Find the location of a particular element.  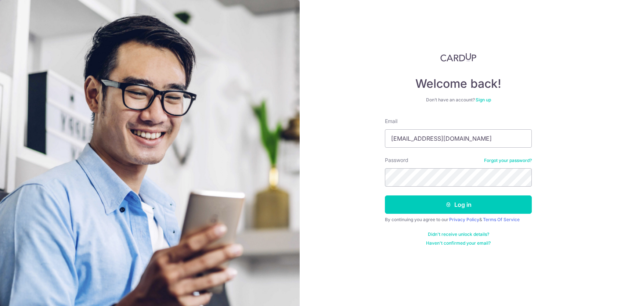

button: Log in is located at coordinates (459, 205).